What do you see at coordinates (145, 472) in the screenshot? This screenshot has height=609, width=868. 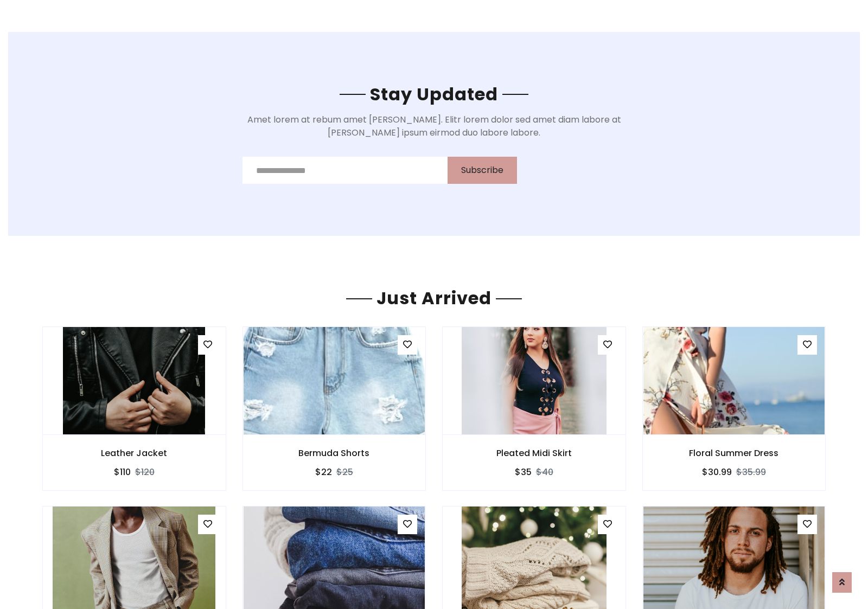 I see `del: $120` at bounding box center [145, 472].